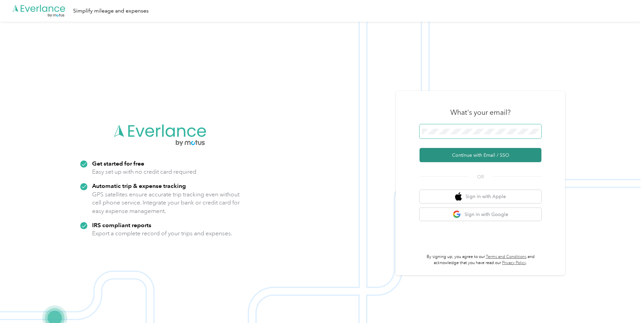 The image size is (644, 323). Describe the element at coordinates (162, 233) in the screenshot. I see `p: Export a complete record of your trips and expenses.` at that location.